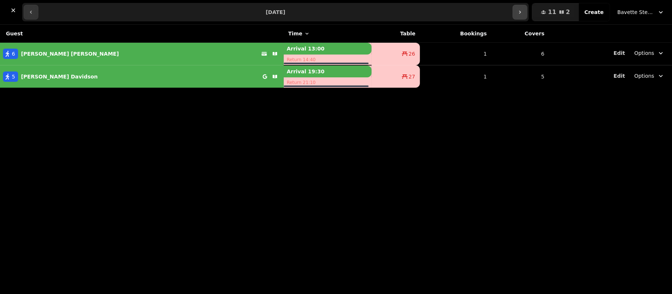 The height and width of the screenshot is (294, 672). I want to click on th: Covers, so click(520, 34).